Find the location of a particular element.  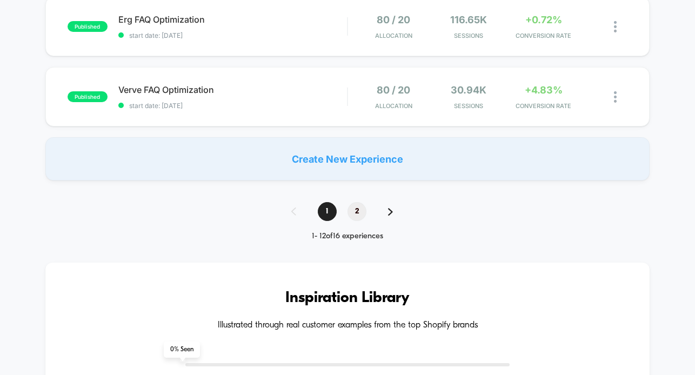

span: Verve FAQ Optimization is located at coordinates (233, 90).